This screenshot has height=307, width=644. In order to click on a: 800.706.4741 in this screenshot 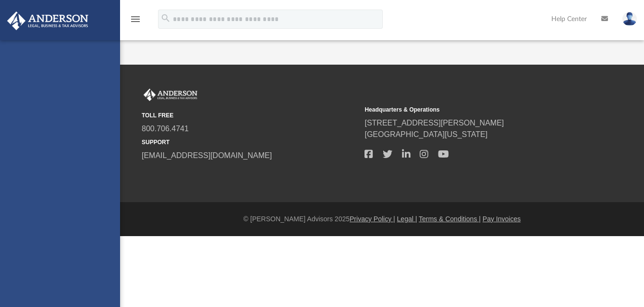, I will do `click(165, 129)`.